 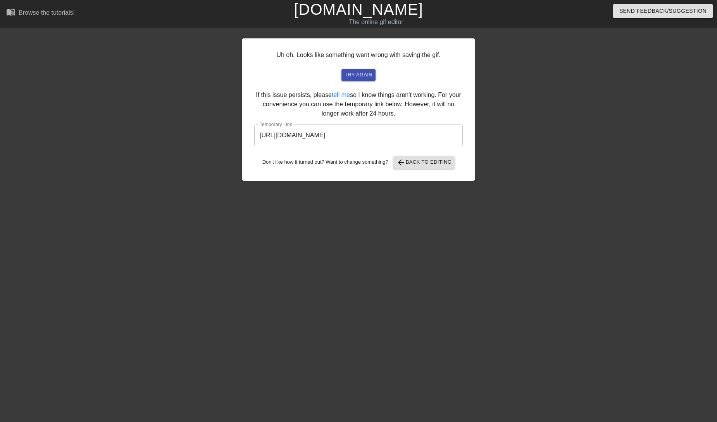 I want to click on div: Uh oh. Looks like something went wrong with saving the gif. If this issue persists, please so I k..., so click(x=359, y=109).